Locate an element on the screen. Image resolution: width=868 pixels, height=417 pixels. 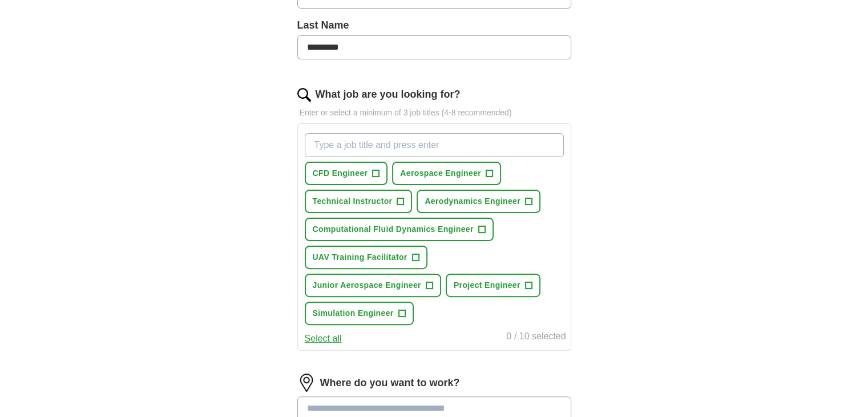
span: Junior Aerospace Engineer is located at coordinates (367, 285).